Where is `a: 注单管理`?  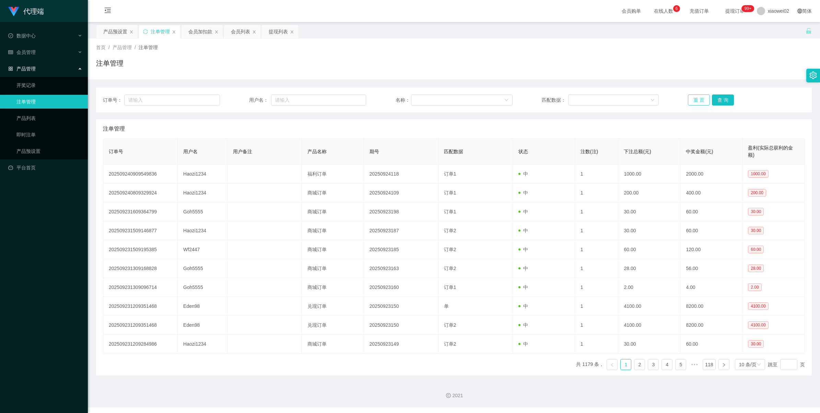 a: 注单管理 is located at coordinates (49, 102).